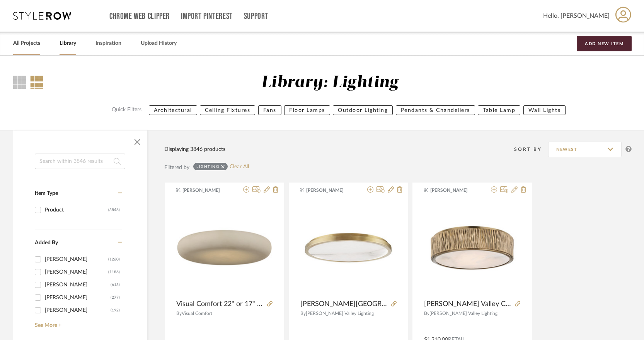 Image resolution: width=644 pixels, height=340 pixels. Describe the element at coordinates (224, 248) in the screenshot. I see `img: Visual Comfort 22" or 17" Flushmount 4.25H` at that location.